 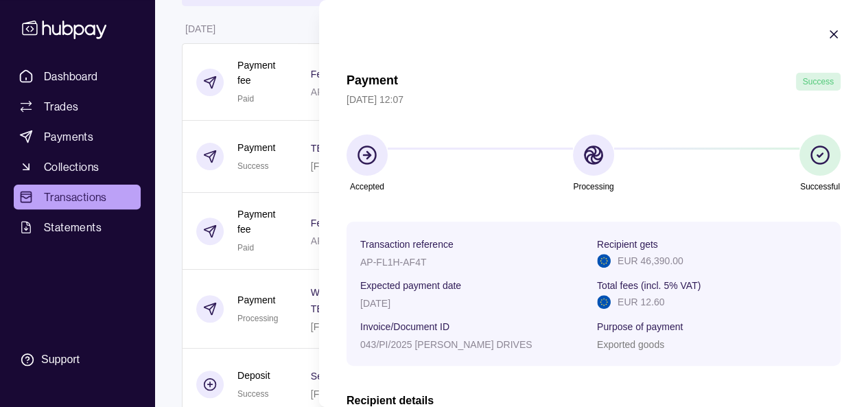 I want to click on p: Successful, so click(x=820, y=187).